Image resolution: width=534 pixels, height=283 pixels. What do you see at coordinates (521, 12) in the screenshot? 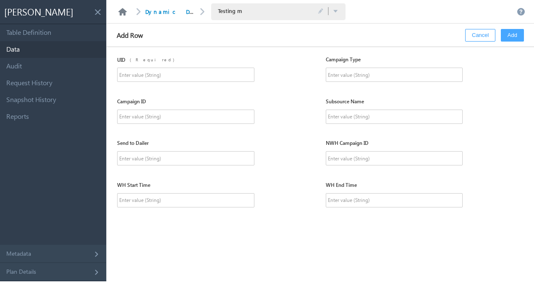
I see `a: Help documentation for this page.` at bounding box center [521, 12].